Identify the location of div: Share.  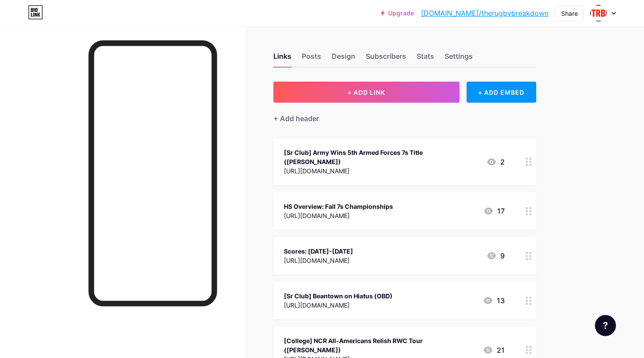
(570, 13).